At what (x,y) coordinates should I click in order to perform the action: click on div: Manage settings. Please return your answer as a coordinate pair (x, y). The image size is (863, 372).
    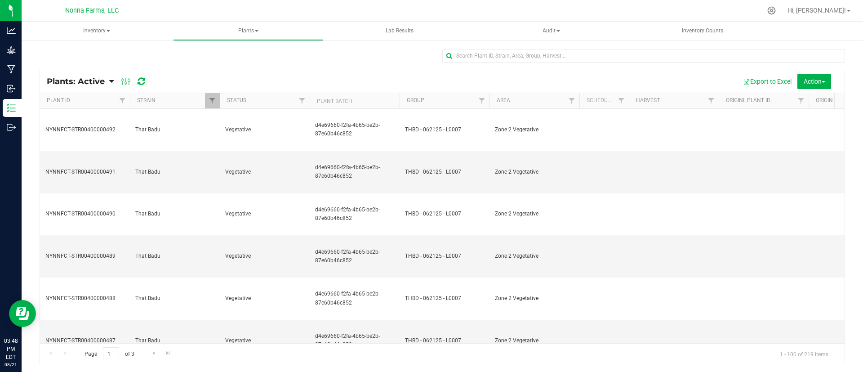
    Looking at the image, I should click on (771, 10).